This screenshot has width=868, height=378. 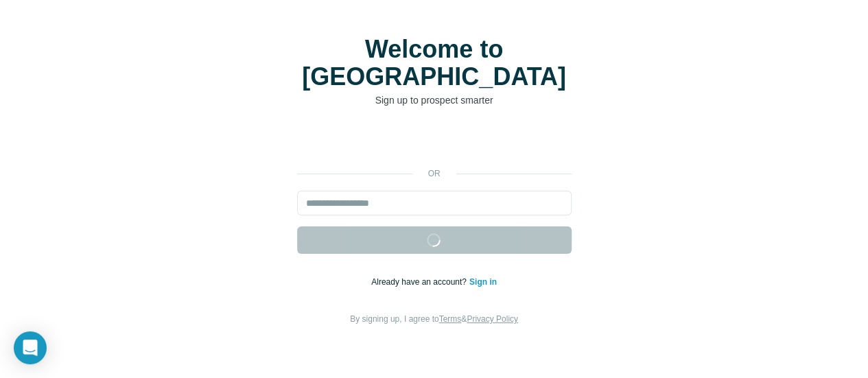 What do you see at coordinates (30, 348) in the screenshot?
I see `div: Open Intercom Messenger` at bounding box center [30, 348].